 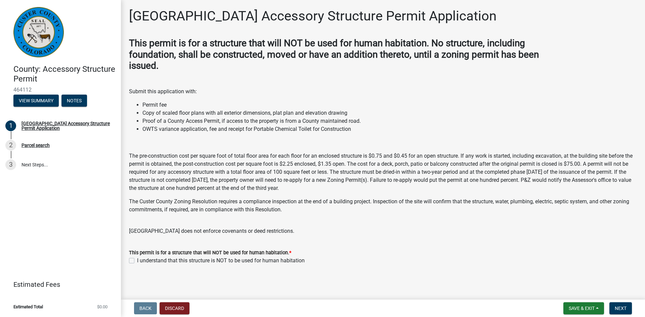 What do you see at coordinates (11, 165) in the screenshot?
I see `div: 3` at bounding box center [11, 165].